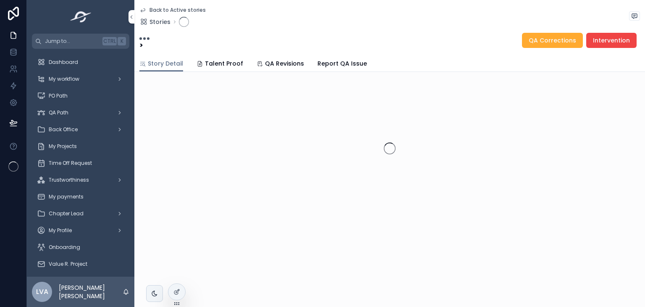 This screenshot has width=645, height=307. Describe the element at coordinates (110, 41) in the screenshot. I see `span: Ctrl` at that location.